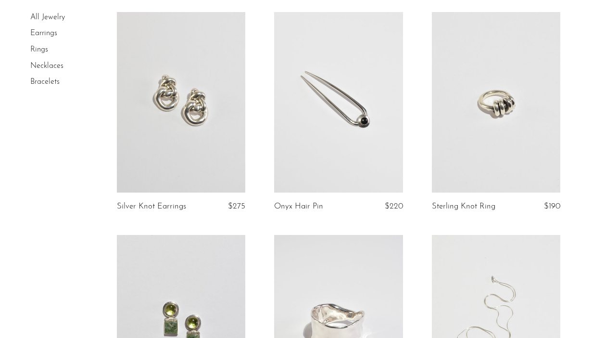 This screenshot has height=338, width=605. Describe the element at coordinates (48, 17) in the screenshot. I see `a: All Jewelry` at that location.